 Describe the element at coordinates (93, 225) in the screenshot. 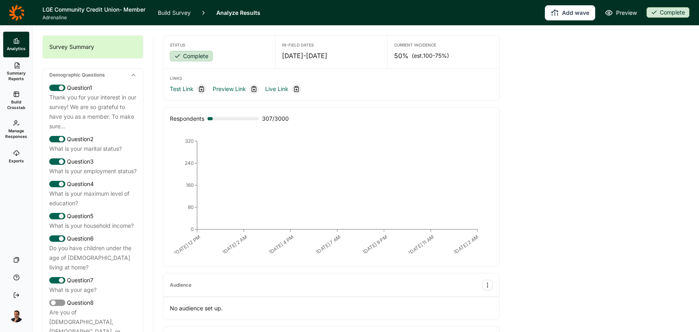

I see `div: What is your household income?` at that location.